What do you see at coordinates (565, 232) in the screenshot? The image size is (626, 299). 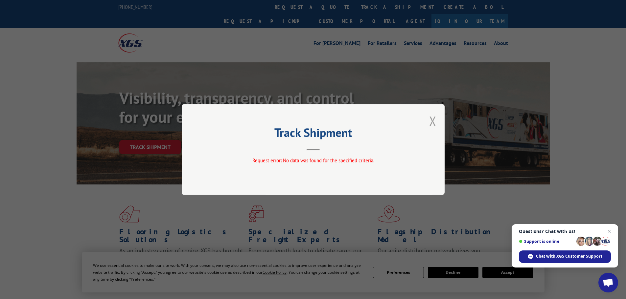 I see `span: Questions? Chat with us!` at bounding box center [565, 232].